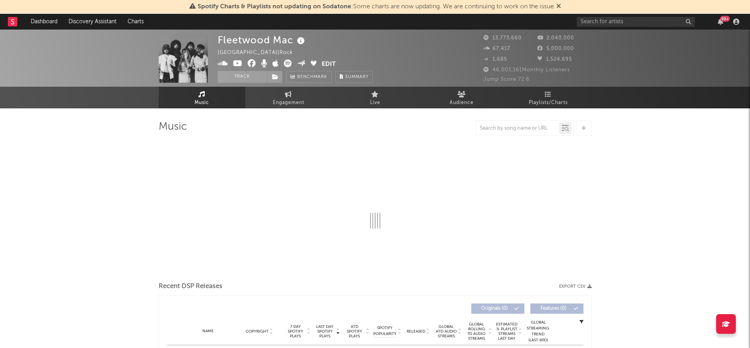 The width and height of the screenshot is (750, 348). What do you see at coordinates (498, 308) in the screenshot?
I see `button: Originals(0)` at bounding box center [498, 308].